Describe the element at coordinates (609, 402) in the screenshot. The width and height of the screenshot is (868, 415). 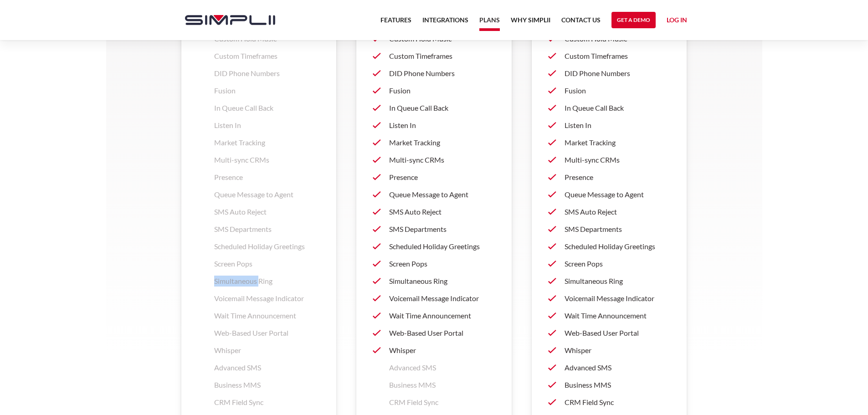
I see `a: CRM Field Sync` at that location.